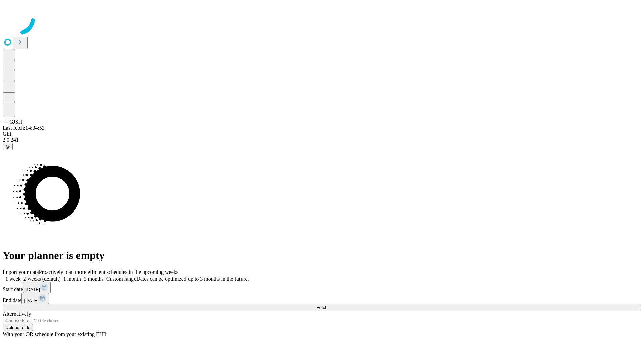  What do you see at coordinates (322, 134) in the screenshot?
I see `div: GEI` at bounding box center [322, 134].